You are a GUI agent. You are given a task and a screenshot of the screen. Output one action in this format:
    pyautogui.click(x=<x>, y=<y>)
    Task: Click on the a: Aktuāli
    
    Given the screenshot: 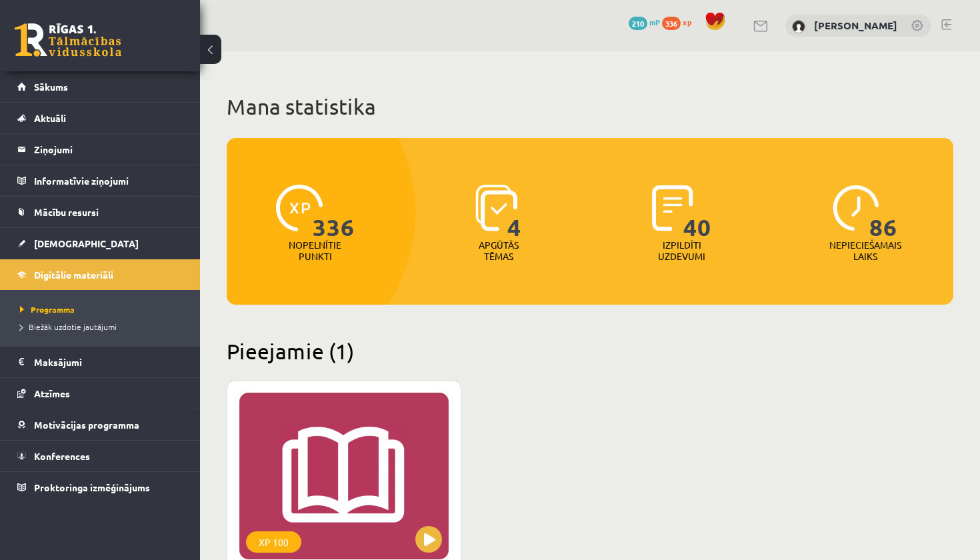 What is the action you would take?
    pyautogui.click(x=100, y=118)
    